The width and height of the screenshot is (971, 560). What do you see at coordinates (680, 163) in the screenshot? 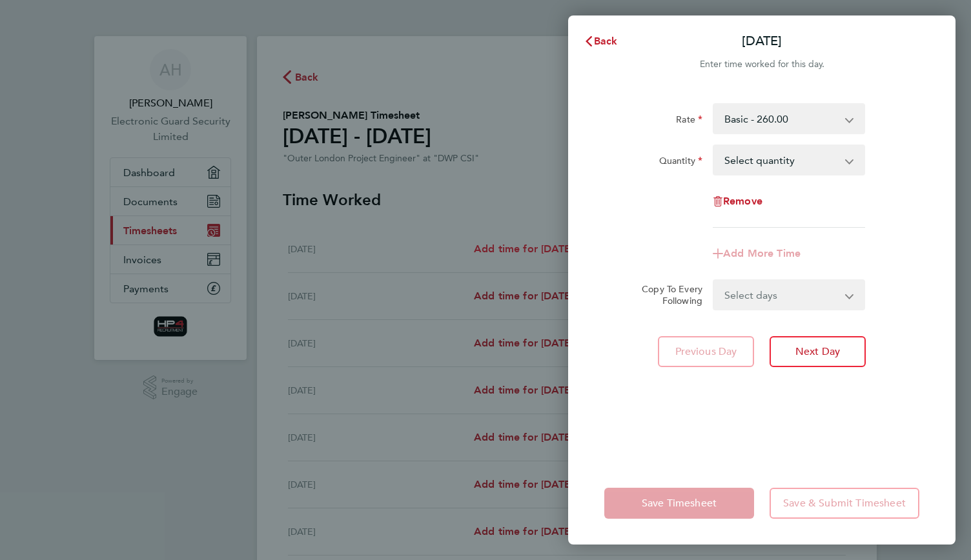
I see `label: Quantity` at bounding box center [680, 163].